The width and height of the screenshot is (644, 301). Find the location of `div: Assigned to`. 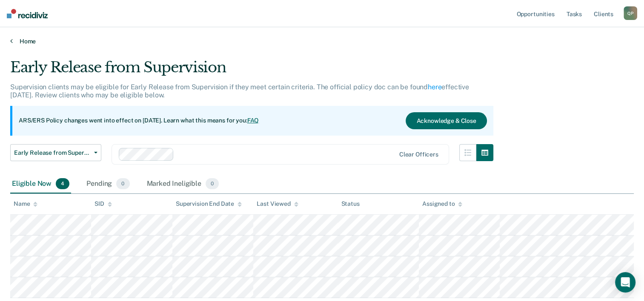

div: Assigned to is located at coordinates (442, 204).